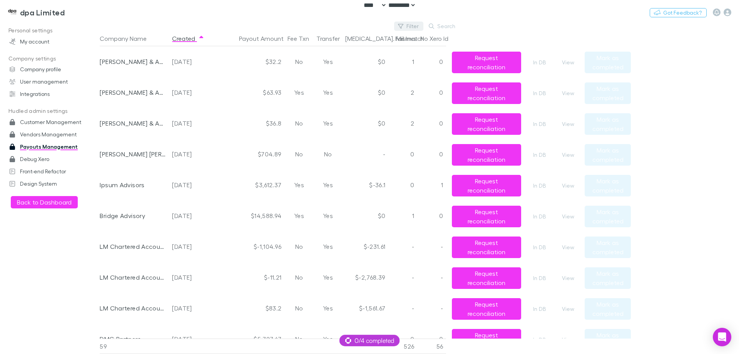 Image resolution: width=739 pixels, height=354 pixels. I want to click on button: Payout Amount, so click(266, 38).